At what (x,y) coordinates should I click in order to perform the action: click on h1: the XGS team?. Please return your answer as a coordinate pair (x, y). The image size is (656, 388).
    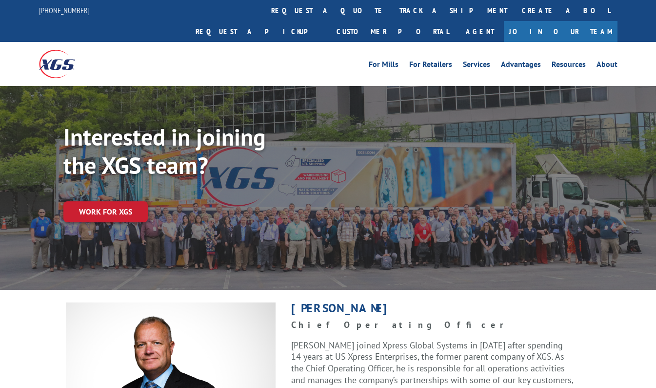
    Looking at the image, I should click on (210, 167).